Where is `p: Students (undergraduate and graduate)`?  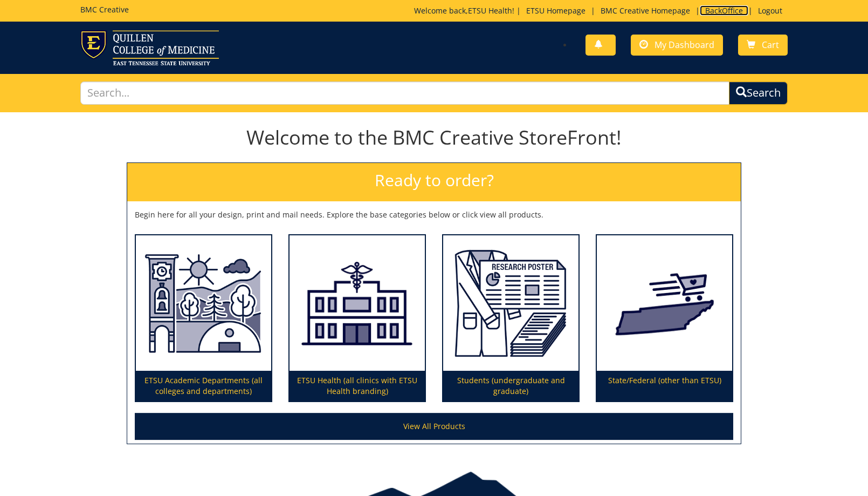
p: Students (undergraduate and graduate) is located at coordinates (511, 386).